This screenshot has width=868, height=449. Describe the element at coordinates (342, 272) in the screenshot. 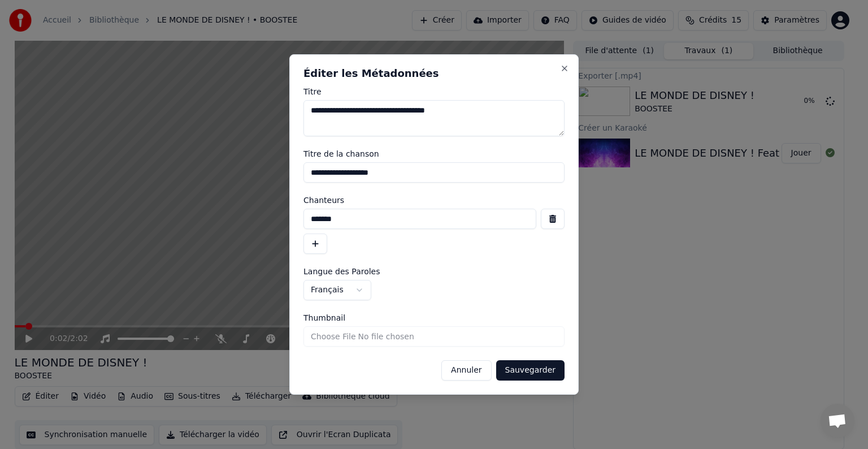

I see `span: Langue des Paroles` at that location.